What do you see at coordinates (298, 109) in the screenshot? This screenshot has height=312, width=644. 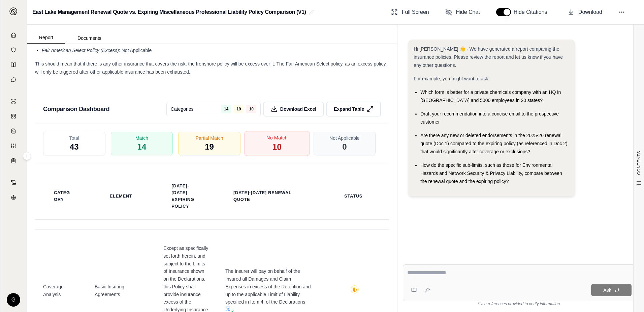 I see `span: Download Excel` at bounding box center [298, 109].